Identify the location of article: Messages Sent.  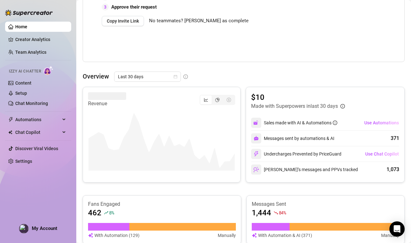
(325, 204).